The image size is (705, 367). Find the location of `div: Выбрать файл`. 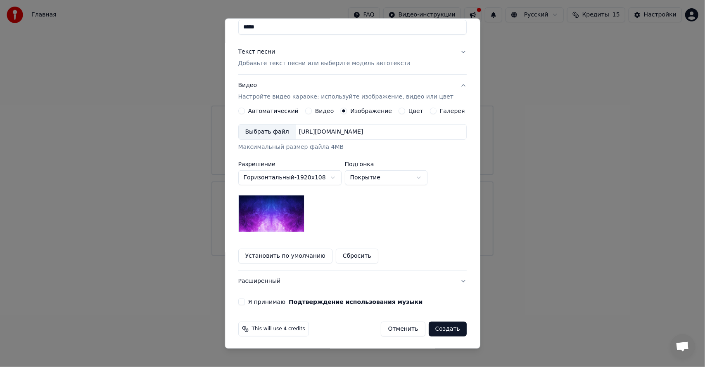

div: Выбрать файл is located at coordinates (267, 132).